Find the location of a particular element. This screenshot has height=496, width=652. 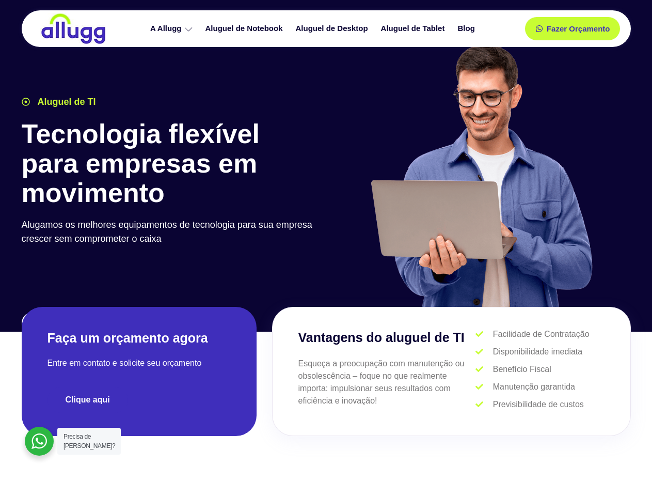

span: Disponibilidade imediata is located at coordinates (536, 352).